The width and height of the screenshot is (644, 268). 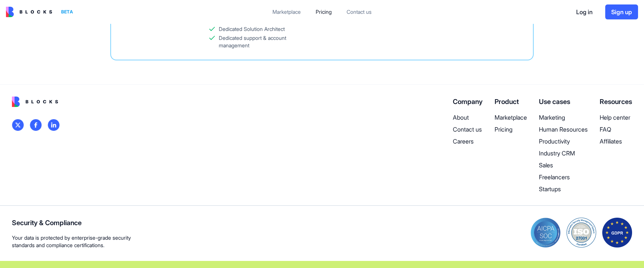 I want to click on span: Your data is protected by enterprise-grade security standards and compliance certifications., so click(x=71, y=242).